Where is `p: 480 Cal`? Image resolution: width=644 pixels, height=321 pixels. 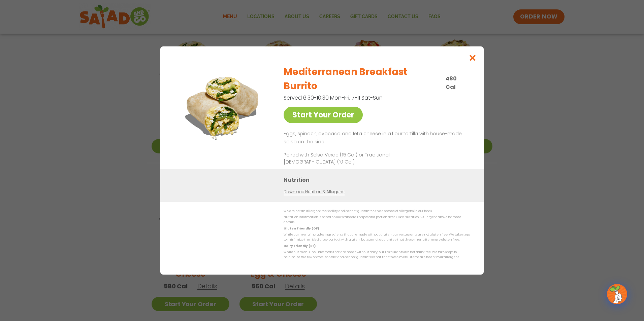
p: 480 Cal is located at coordinates (457, 83).